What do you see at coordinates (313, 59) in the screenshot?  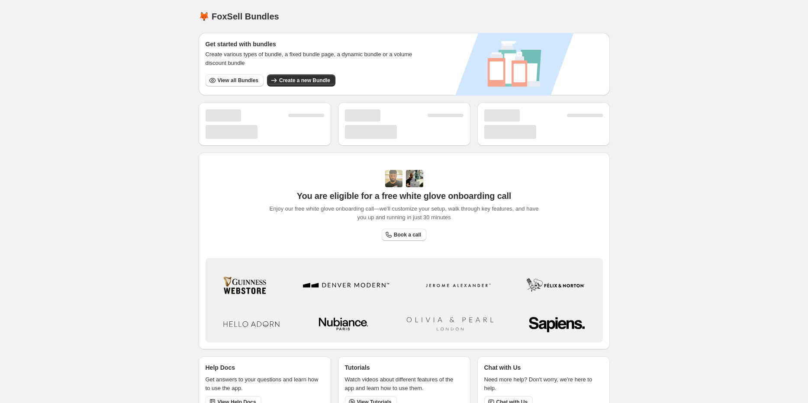 I see `span: Create various types of bundle, a fixed bundle page, a dynamic bundle or a volume discount bundle` at bounding box center [313, 59].